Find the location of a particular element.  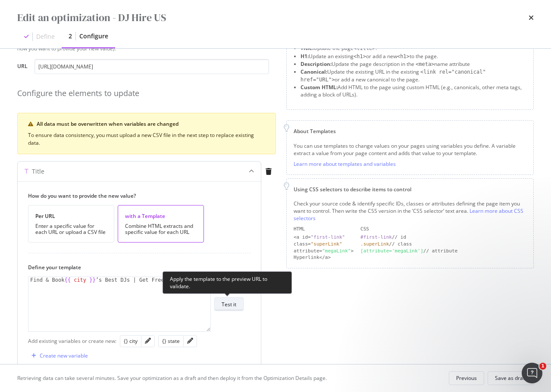

div: Edit an optimization - DJ Hire US is located at coordinates (92, 18).